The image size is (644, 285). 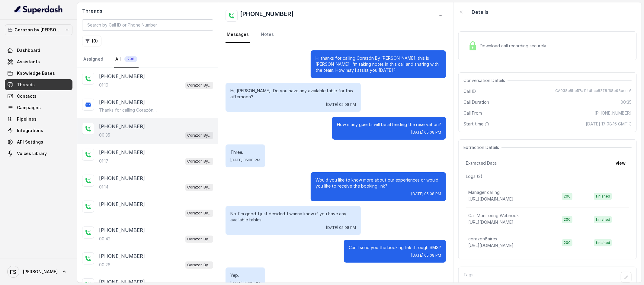 What do you see at coordinates (39, 96) in the screenshot?
I see `a: Contacts` at bounding box center [39, 96].